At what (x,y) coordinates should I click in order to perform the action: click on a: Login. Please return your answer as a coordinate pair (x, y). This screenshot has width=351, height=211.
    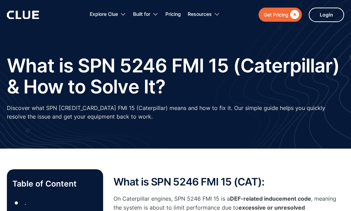
    Looking at the image, I should click on (326, 15).